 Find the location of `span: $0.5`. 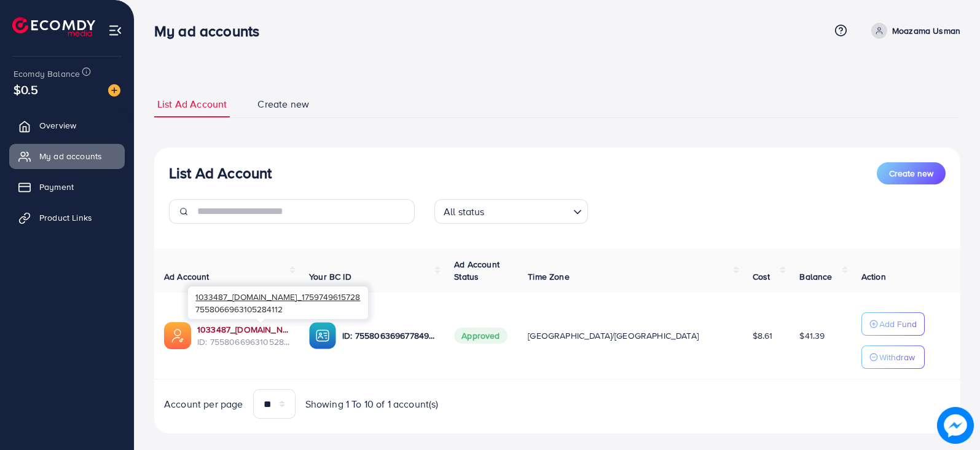

span: $0.5 is located at coordinates (26, 89).